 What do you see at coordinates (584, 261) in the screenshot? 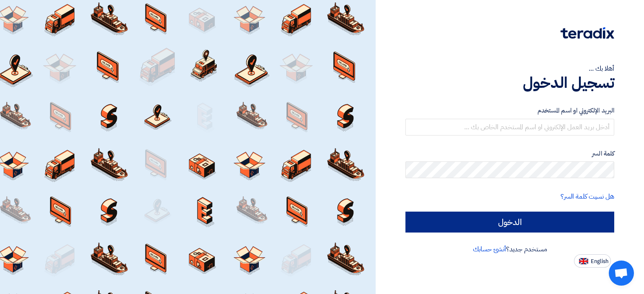
I see `img: en-US.png` at bounding box center [584, 261].